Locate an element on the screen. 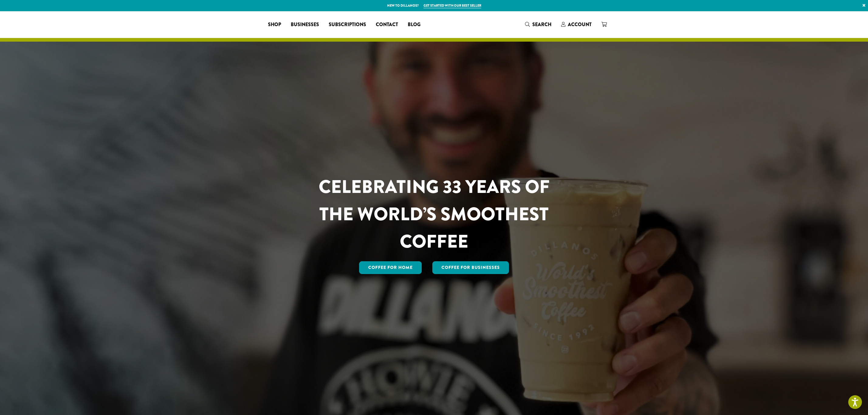  a: Shop is located at coordinates (274, 25).